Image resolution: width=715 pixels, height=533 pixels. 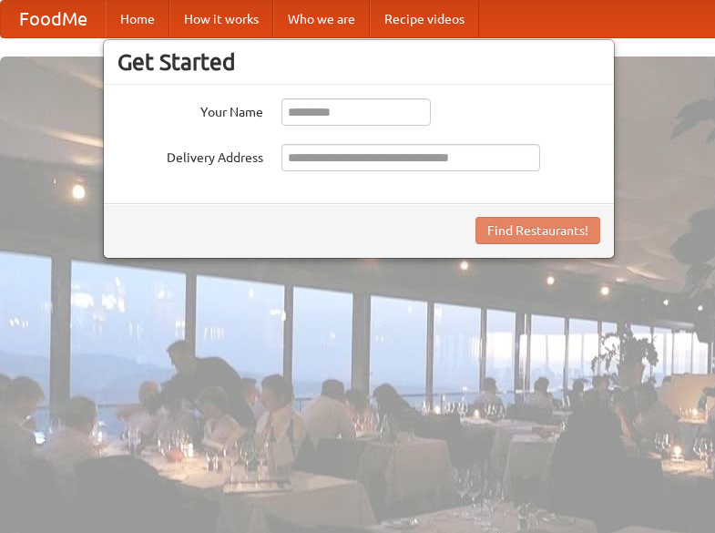 I want to click on button: Find Restaurants!, so click(x=538, y=230).